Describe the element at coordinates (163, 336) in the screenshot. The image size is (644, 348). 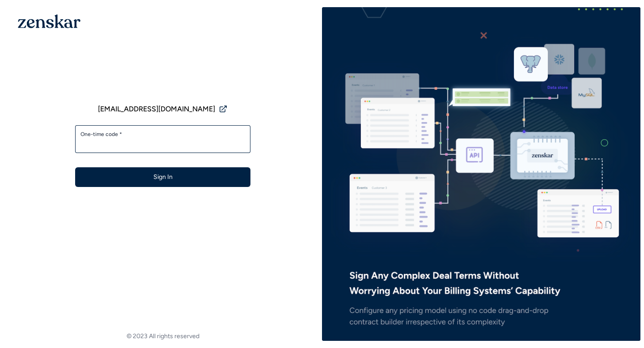
I see `footer: © 2023 All rights reserved` at that location.